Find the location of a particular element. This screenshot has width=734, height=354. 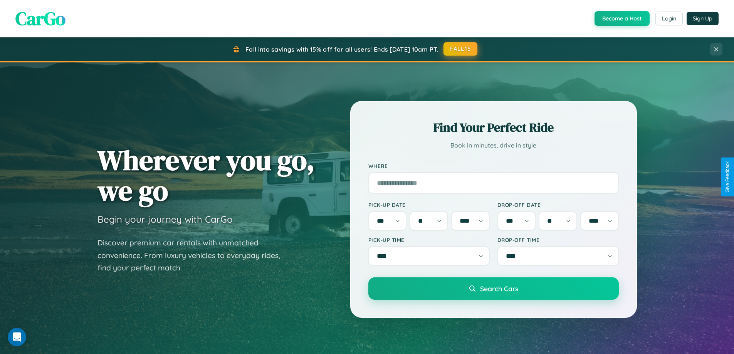

p: Book in minutes, drive in style is located at coordinates (493, 145).